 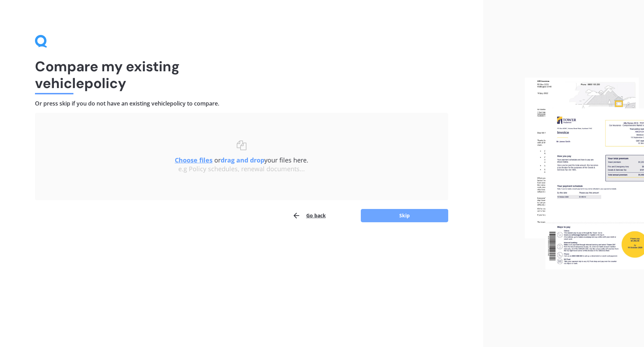 I want to click on img: files.webp, so click(x=584, y=174).